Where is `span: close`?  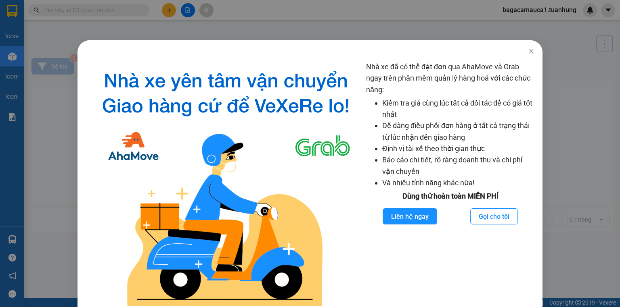
span: close is located at coordinates (531, 51).